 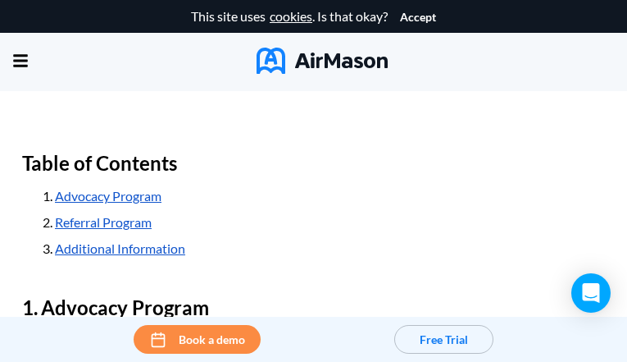 What do you see at coordinates (197, 339) in the screenshot?
I see `button: Book a demo` at bounding box center [197, 339].